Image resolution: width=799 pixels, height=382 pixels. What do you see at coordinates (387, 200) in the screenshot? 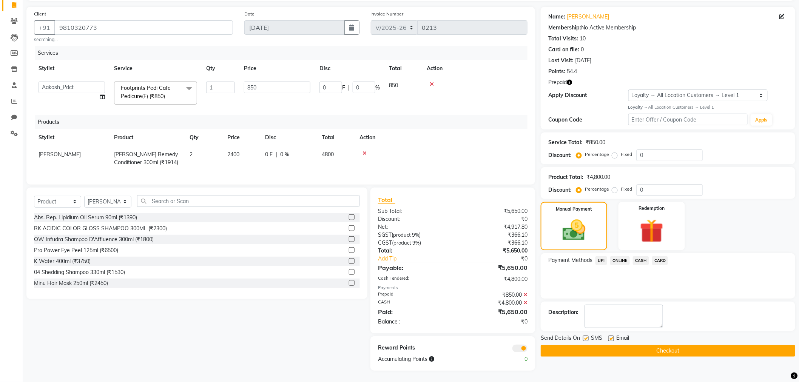
I see `span: Total` at bounding box center [387, 200].